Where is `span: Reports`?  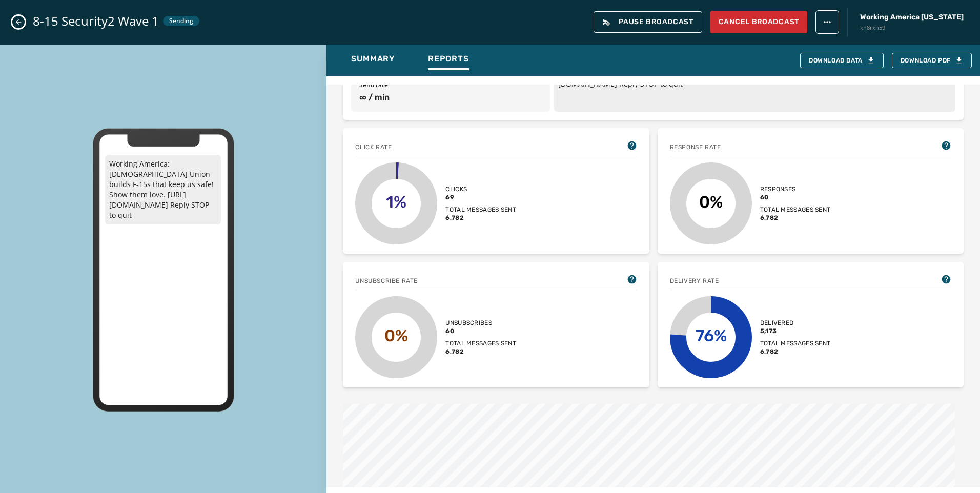
span: Reports is located at coordinates (449, 59).